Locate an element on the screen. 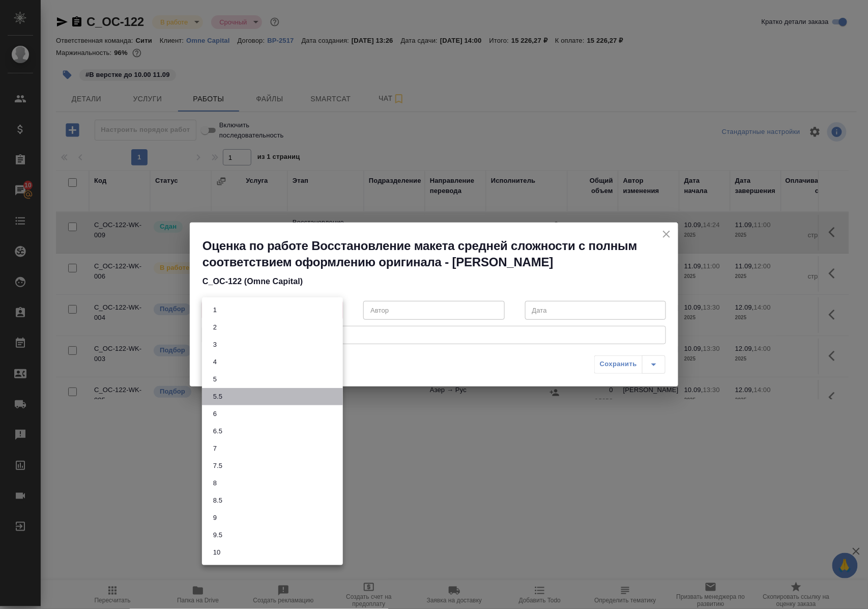  button: 8.5 is located at coordinates (218, 500).